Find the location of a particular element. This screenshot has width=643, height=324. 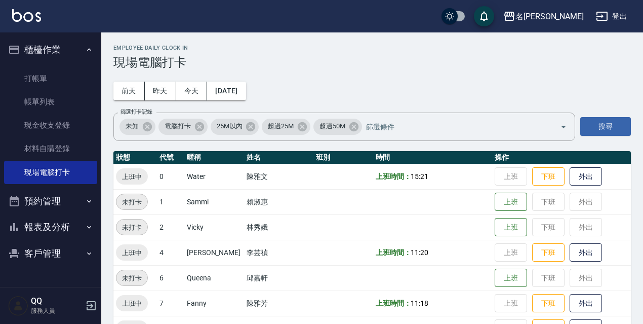

td: 李芸禎 is located at coordinates (279, 252).